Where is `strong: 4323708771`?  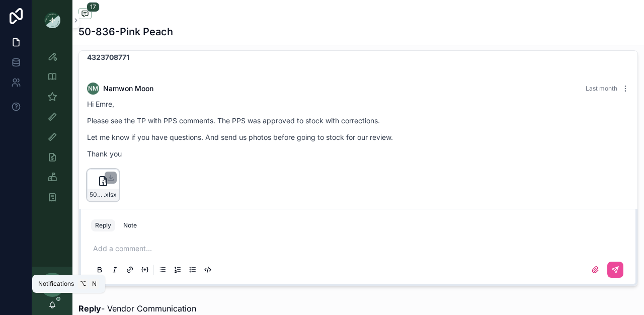
strong: 4323708771 is located at coordinates (108, 57).